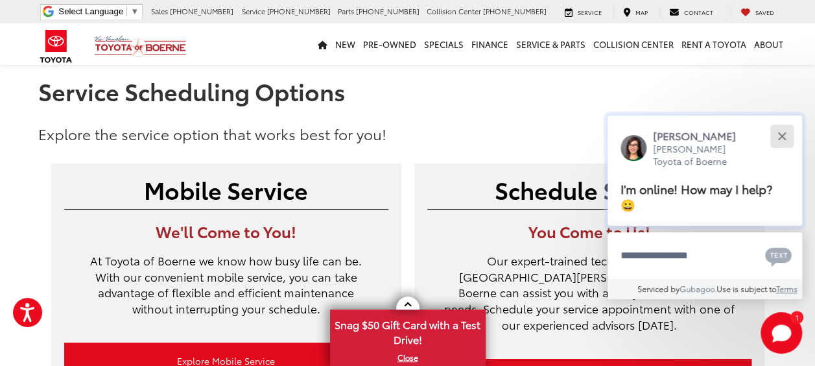 The height and width of the screenshot is (366, 815). Describe the element at coordinates (140, 46) in the screenshot. I see `img: Vic Vaughan Toyota of Boerne` at that location.